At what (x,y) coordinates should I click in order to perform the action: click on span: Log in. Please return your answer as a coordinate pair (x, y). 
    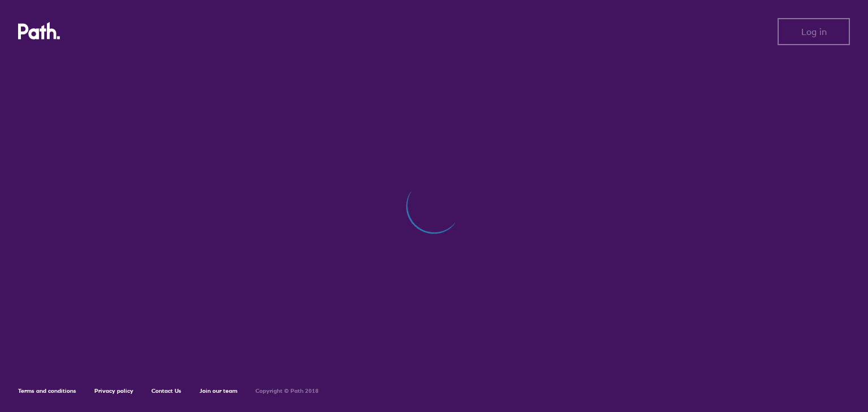
    Looking at the image, I should click on (814, 31).